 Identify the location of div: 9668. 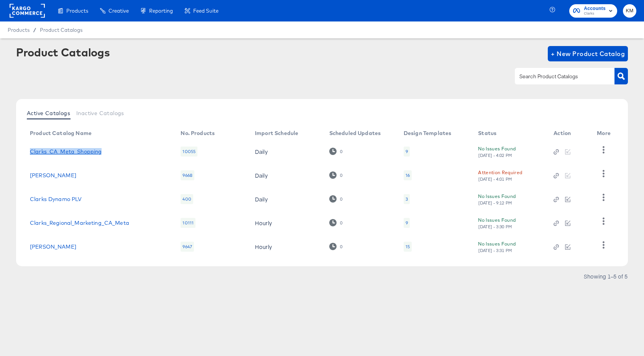
(188, 175).